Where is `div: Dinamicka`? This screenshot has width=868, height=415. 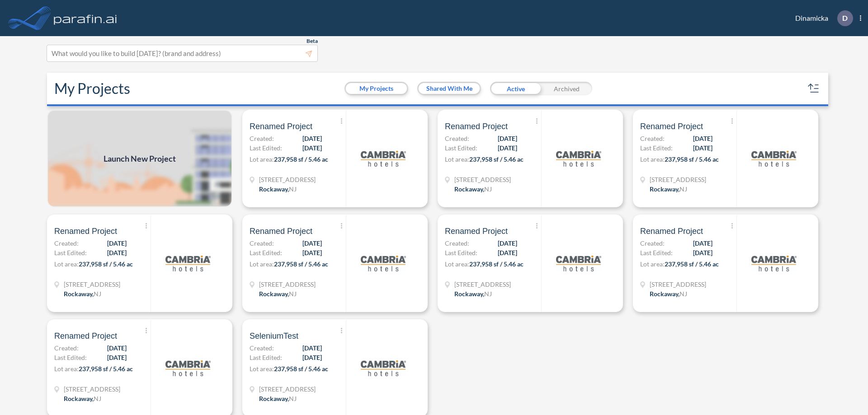
div: Dinamicka is located at coordinates (821, 18).